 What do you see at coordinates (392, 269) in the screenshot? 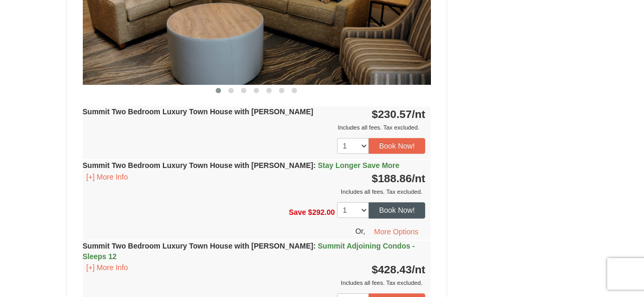
I see `span: $428.43` at bounding box center [392, 269].